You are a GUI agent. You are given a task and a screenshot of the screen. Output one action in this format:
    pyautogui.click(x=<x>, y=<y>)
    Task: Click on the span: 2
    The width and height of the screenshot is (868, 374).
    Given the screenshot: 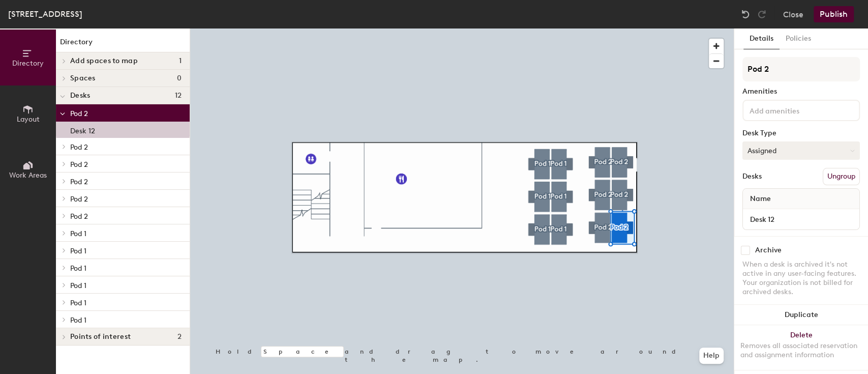 What is the action you would take?
    pyautogui.click(x=179, y=337)
    